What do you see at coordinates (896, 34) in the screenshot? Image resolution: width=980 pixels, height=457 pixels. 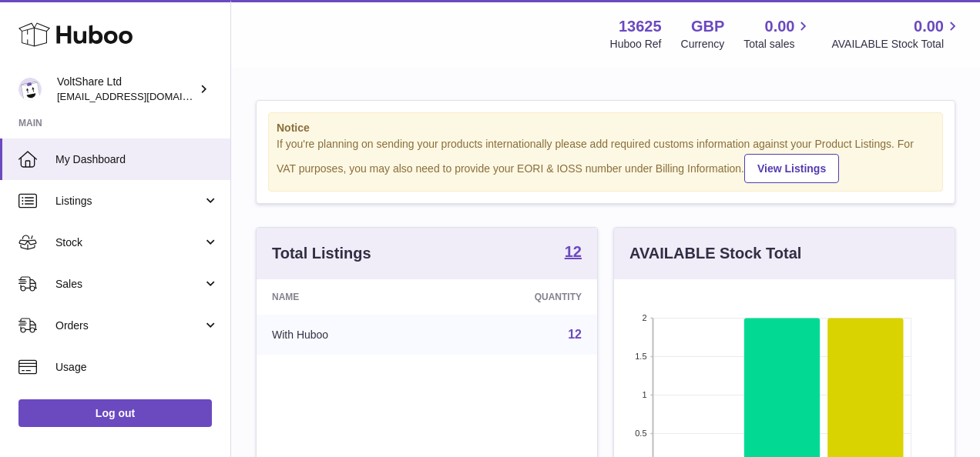 I see `a: 0.00 AVAILABLE Stock Total` at bounding box center [896, 34].